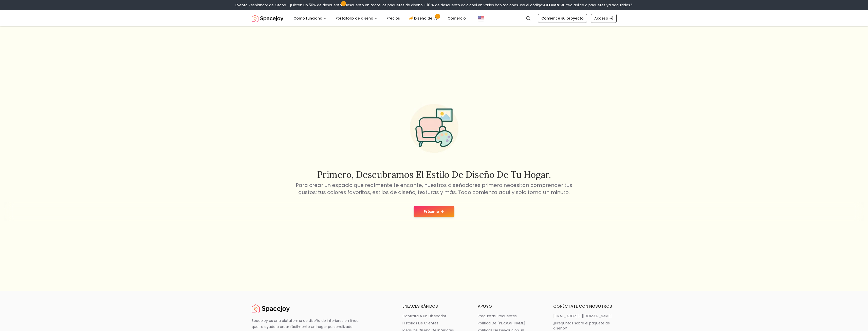  I want to click on font: Evento Resplandor de Otoño - ¡Obtén un 50% de descuento!, so click(289, 5).